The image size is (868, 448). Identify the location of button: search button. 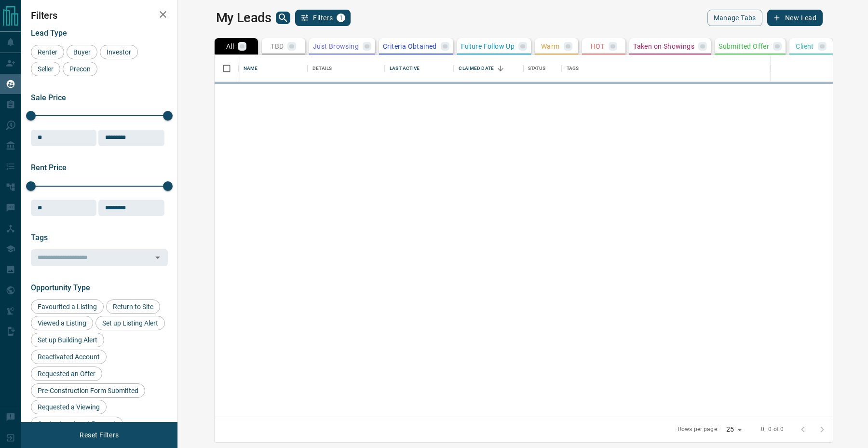
(283, 18).